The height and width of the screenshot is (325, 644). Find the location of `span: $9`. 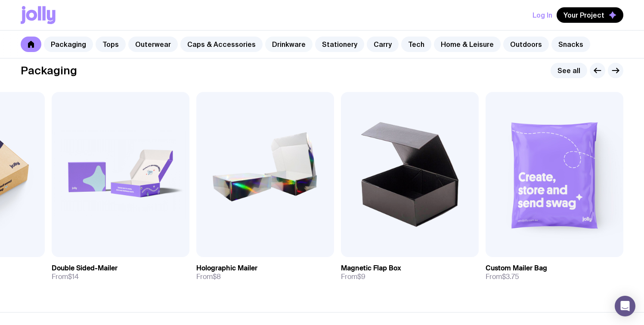

span: $9 is located at coordinates (361, 276).